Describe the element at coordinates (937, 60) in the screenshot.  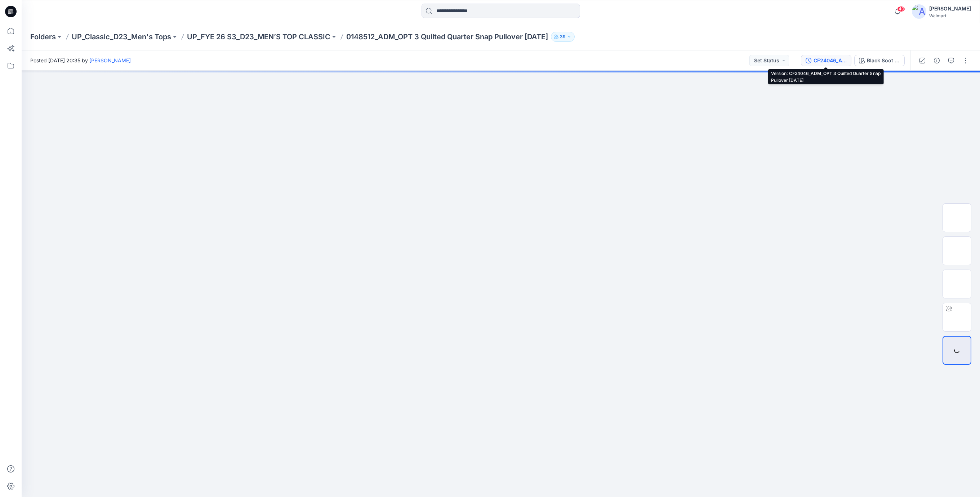
I see `button: Details` at that location.